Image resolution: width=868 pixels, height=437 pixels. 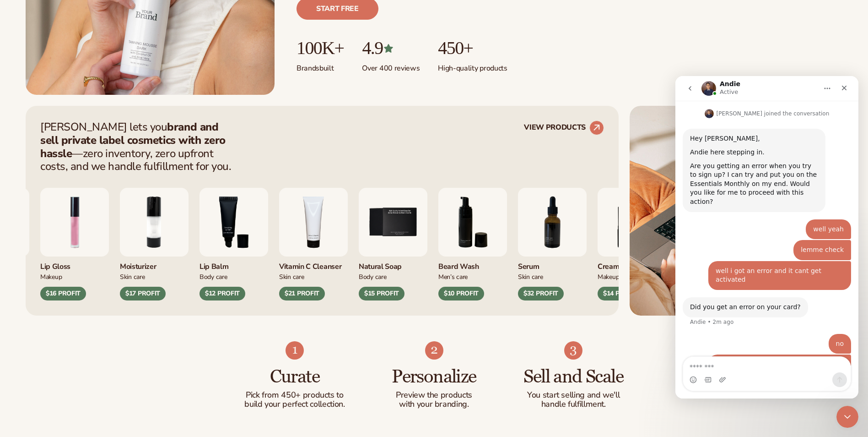 What do you see at coordinates (105, 199) in the screenshot?
I see `div: well i got an error and it cant get activated` at bounding box center [105, 199].